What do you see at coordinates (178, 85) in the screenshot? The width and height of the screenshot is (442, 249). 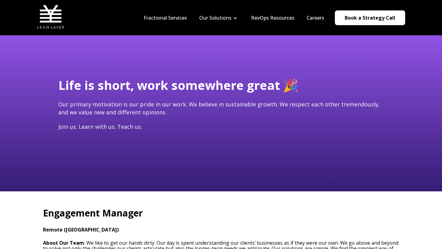 I see `span: Life is short, work somewhere great 🎉` at bounding box center [178, 85].